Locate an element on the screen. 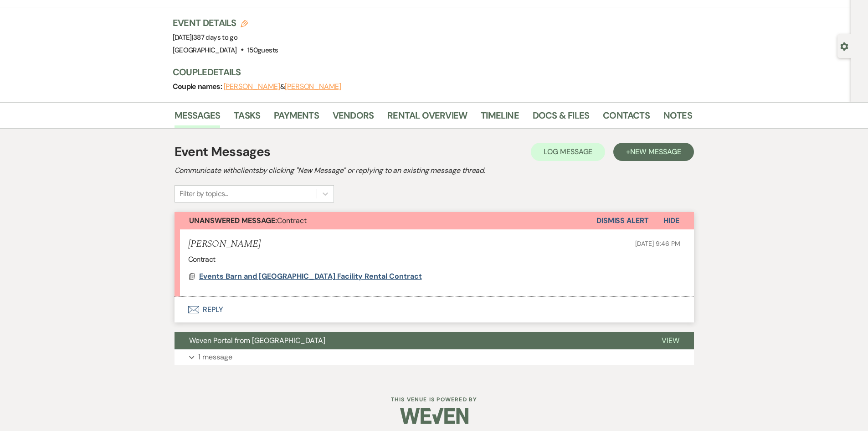  a: Messages is located at coordinates (197, 118).